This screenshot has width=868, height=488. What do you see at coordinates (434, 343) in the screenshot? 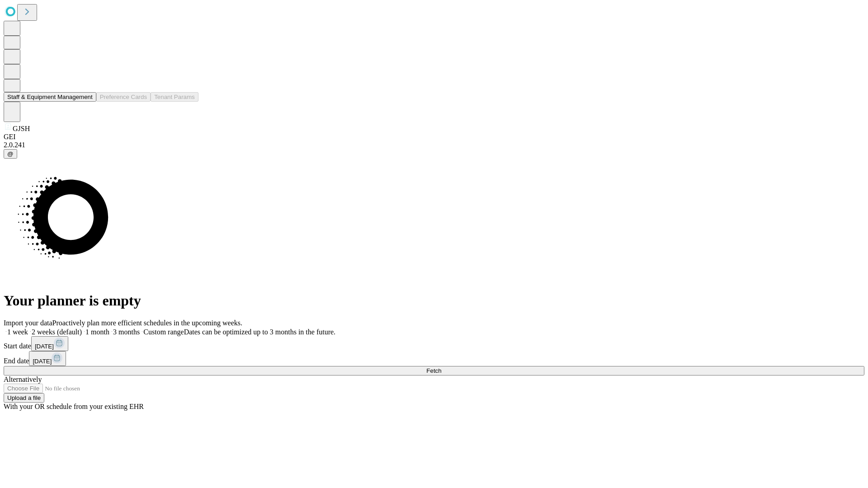
I see `div: Start date` at bounding box center [434, 343].